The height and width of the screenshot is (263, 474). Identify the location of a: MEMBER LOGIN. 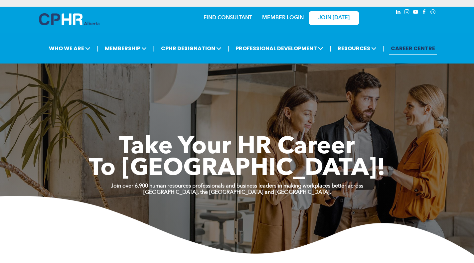
(283, 18).